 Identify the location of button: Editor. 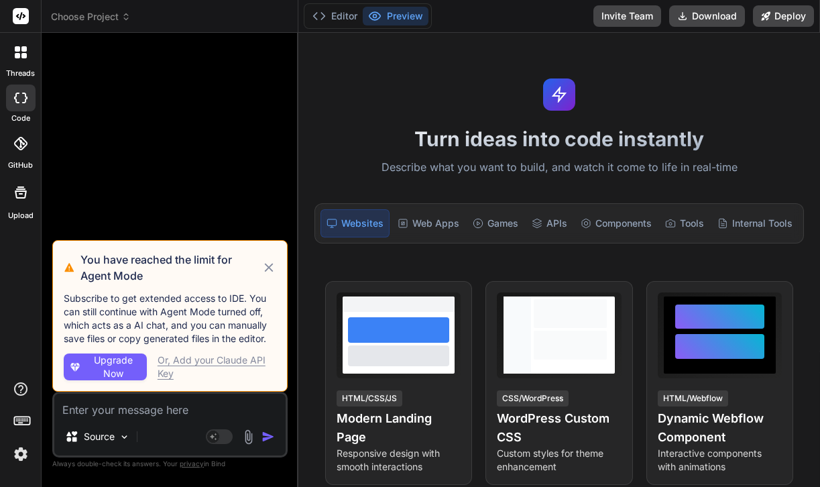
(335, 16).